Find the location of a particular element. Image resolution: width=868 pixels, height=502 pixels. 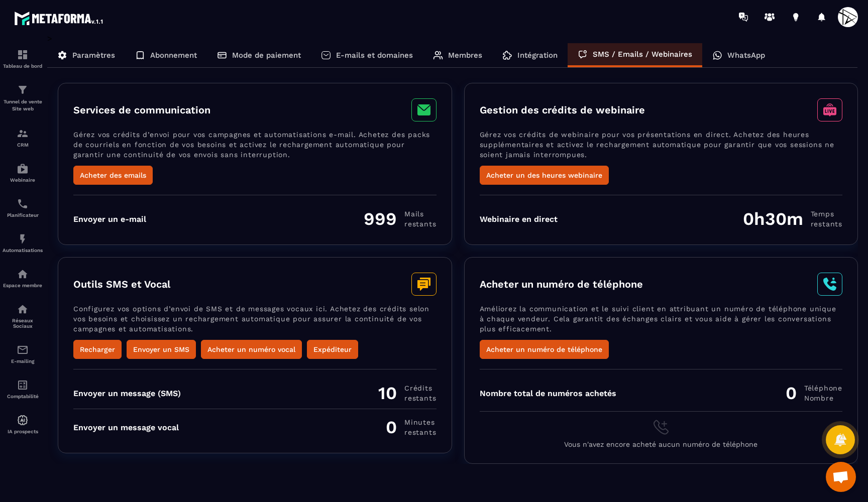

img: logo is located at coordinates (60, 18).